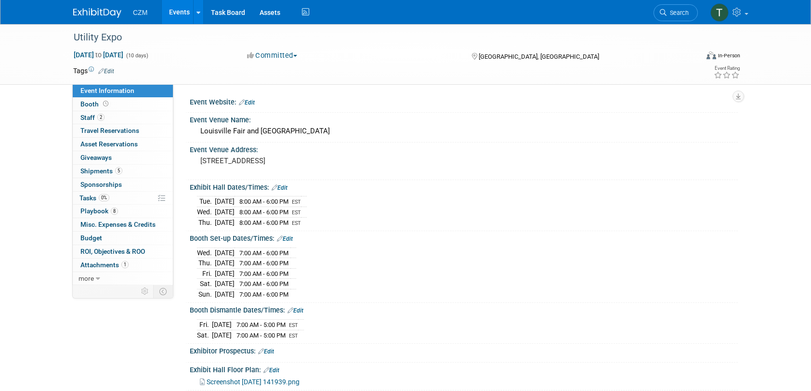 The width and height of the screenshot is (811, 391). Describe the element at coordinates (464, 148) in the screenshot. I see `div: Event Venue Address:` at that location.